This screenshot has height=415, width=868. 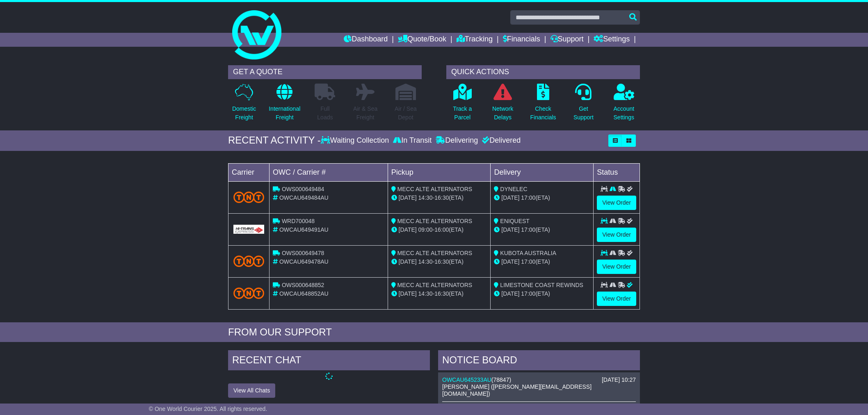 I want to click on a: OWCAU645233AU, so click(x=466, y=380).